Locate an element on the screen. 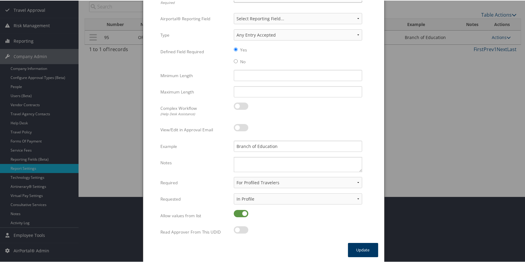 The image size is (525, 262). label: Allow values from list is located at coordinates (194, 215).